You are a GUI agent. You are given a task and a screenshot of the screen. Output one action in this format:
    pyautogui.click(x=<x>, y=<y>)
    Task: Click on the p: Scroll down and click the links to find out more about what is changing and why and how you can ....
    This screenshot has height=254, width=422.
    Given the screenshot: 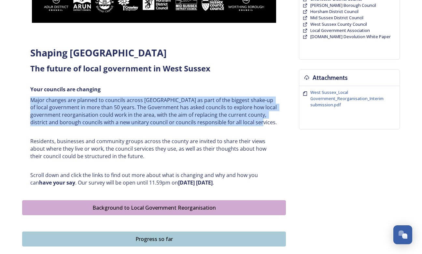 What is the action you would take?
    pyautogui.click(x=154, y=178)
    